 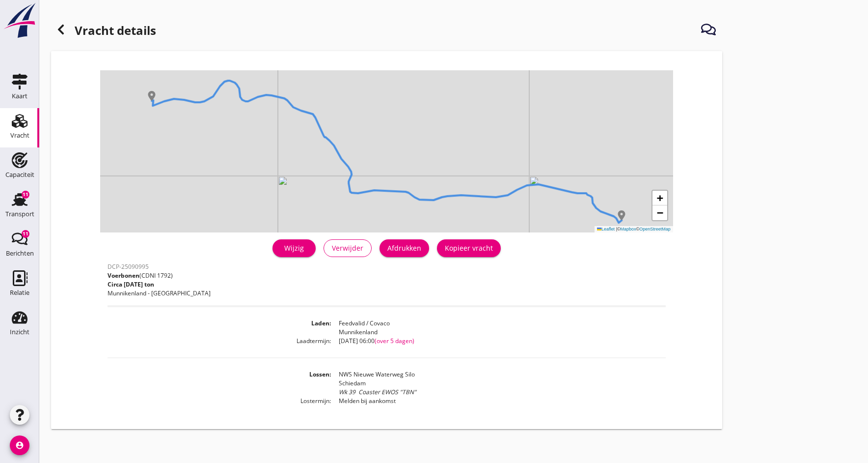 I want to click on h1: Vracht details, so click(x=103, y=32).